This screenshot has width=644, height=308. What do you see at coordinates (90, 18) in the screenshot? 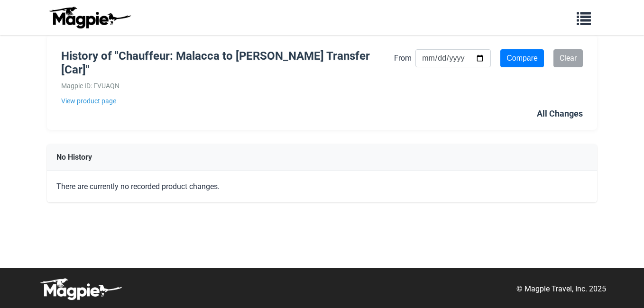
I see `img: logo-ab69f6fb50320c5b225c76a69d11143b.png` at bounding box center [90, 18].